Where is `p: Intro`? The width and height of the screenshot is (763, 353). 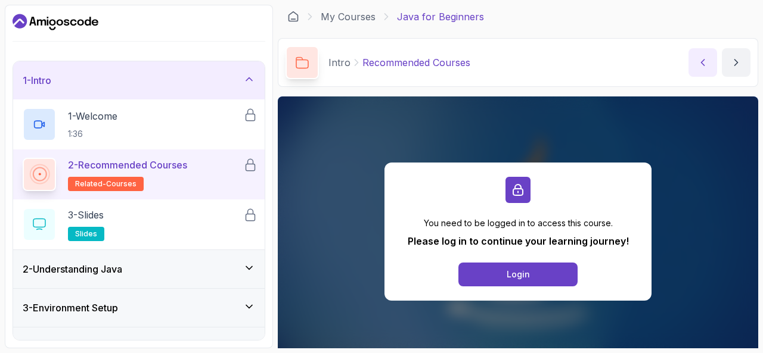 p: Intro is located at coordinates (339, 63).